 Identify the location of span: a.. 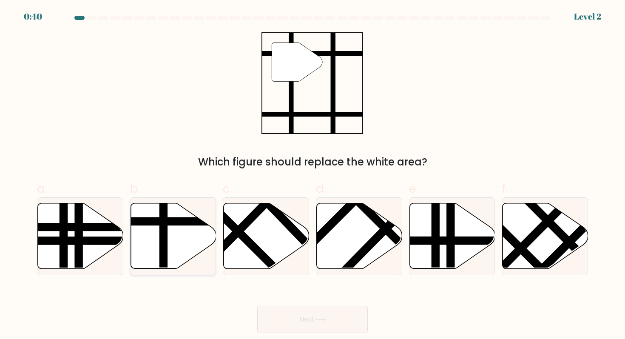
(42, 188).